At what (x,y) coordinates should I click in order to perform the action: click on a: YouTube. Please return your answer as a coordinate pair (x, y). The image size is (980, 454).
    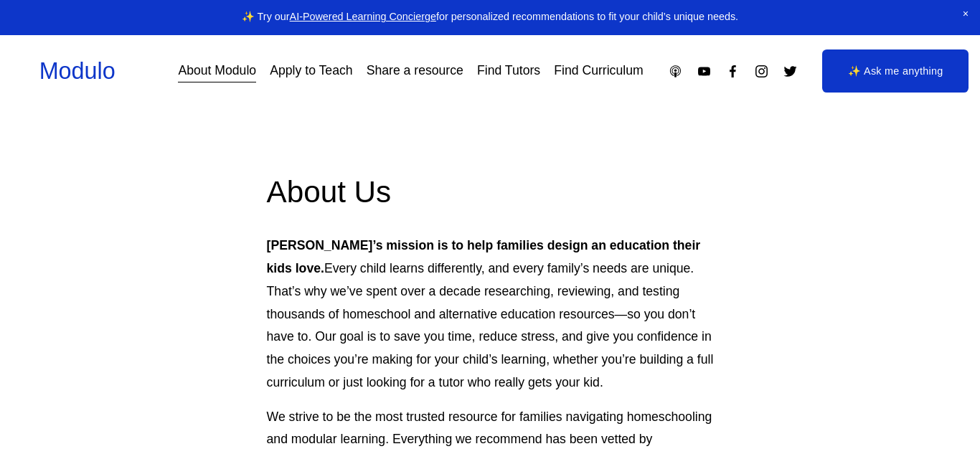
    Looking at the image, I should click on (704, 71).